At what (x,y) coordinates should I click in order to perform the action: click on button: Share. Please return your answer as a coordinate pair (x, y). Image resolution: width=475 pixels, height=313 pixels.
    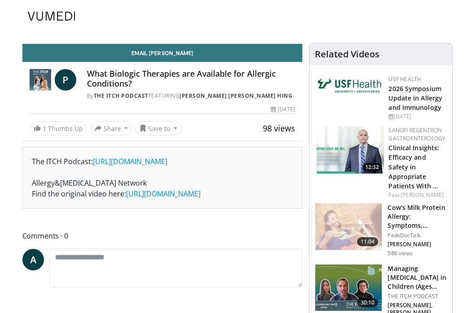
    Looking at the image, I should click on (111, 128).